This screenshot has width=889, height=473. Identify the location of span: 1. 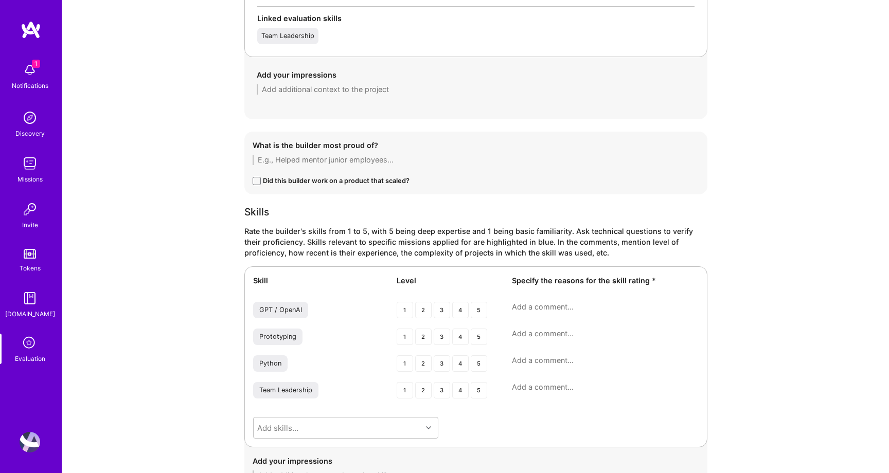
(36, 64).